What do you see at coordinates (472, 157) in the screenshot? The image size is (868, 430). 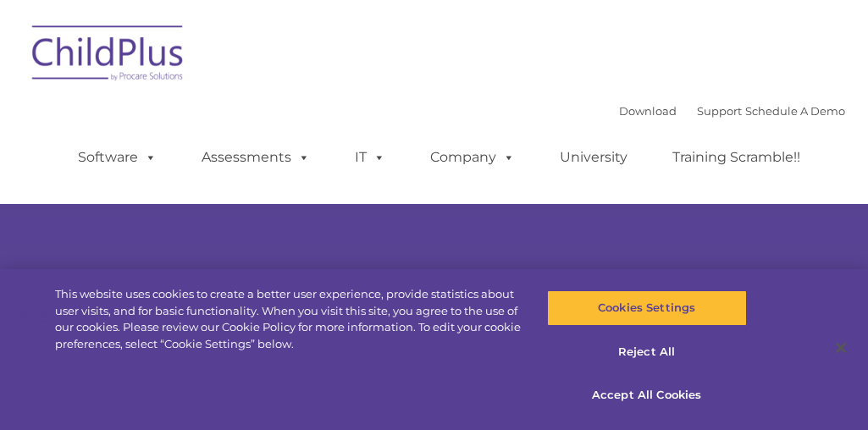 I see `a: Company` at bounding box center [472, 157].